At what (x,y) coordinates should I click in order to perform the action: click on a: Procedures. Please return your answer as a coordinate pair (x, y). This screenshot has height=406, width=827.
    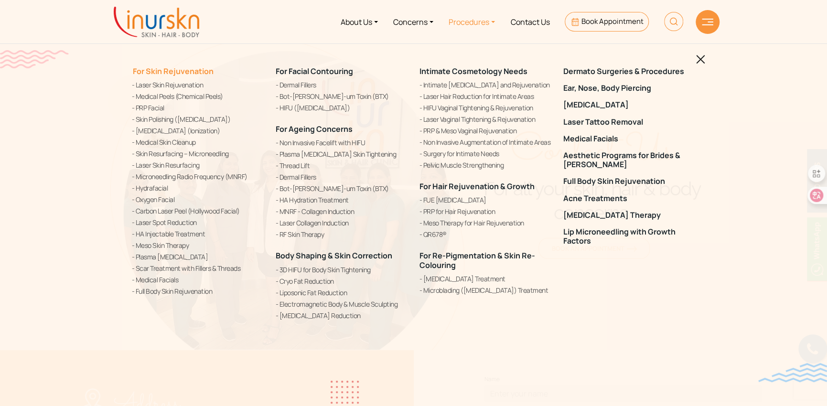
    Looking at the image, I should click on (471, 21).